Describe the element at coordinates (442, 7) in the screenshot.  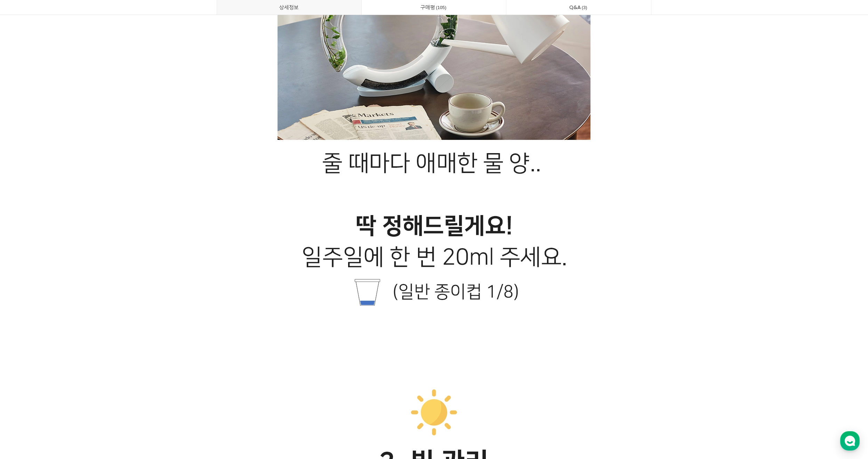
I see `span: 105` at that location.